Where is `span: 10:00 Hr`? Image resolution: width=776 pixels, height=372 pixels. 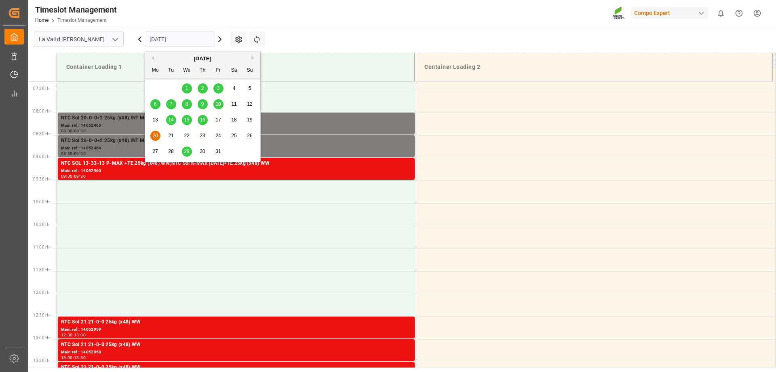
span: 10:00 Hr is located at coordinates (41, 201).